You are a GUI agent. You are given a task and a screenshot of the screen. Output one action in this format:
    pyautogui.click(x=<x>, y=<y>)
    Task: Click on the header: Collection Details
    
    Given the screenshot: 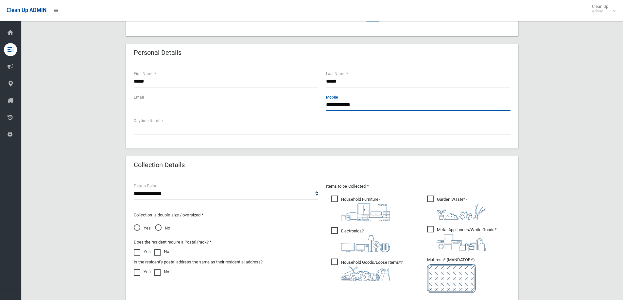 What is the action you would take?
    pyautogui.click(x=159, y=165)
    